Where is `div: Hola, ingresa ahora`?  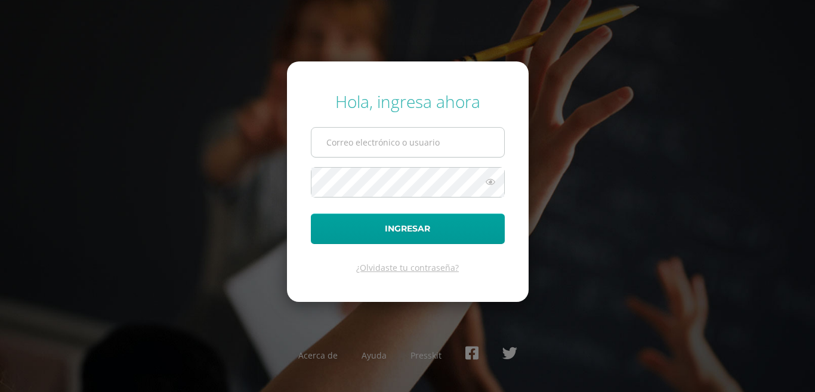 div: Hola, ingresa ahora is located at coordinates (408, 101).